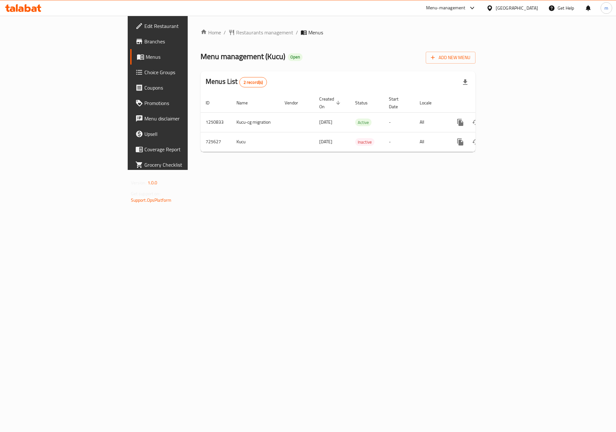 The image size is (616, 432). Describe the element at coordinates (253, 82) in the screenshot. I see `div: Total records count` at that location.